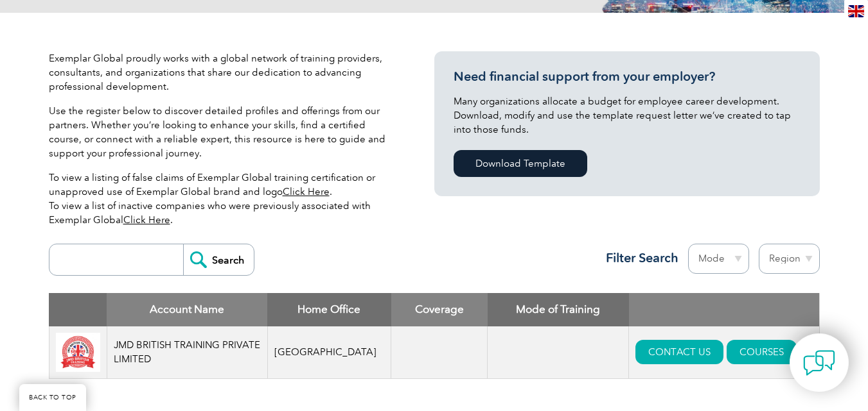  Describe the element at coordinates (222, 199) in the screenshot. I see `p: To view a listing of false claims of Exemplar Global training certification or unapproved use of ...` at that location.